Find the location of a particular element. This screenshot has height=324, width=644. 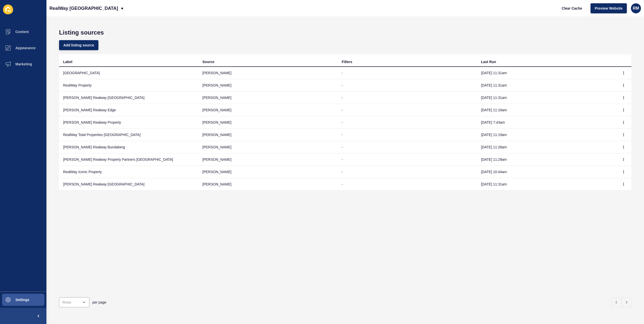

h1: Listing sources is located at coordinates (346, 32).